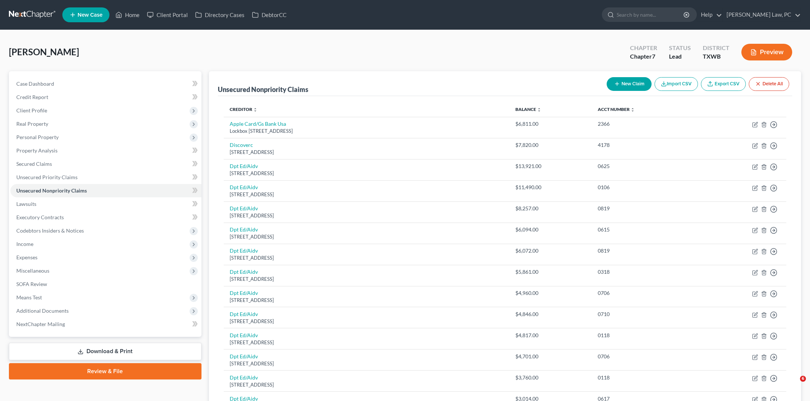 Image resolution: width=810 pixels, height=401 pixels. I want to click on span: Case Dashboard, so click(35, 83).